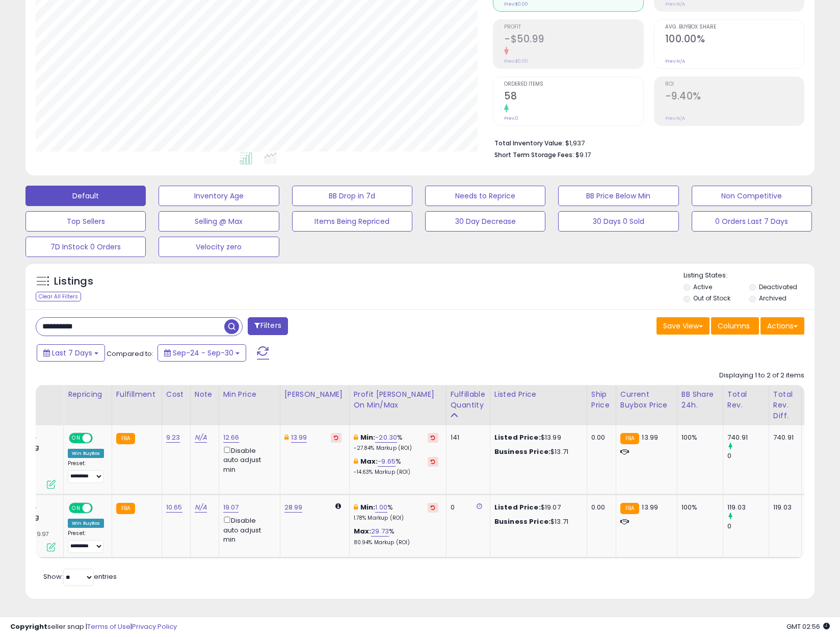  Describe the element at coordinates (219, 247) in the screenshot. I see `button: Velocity zero` at that location.